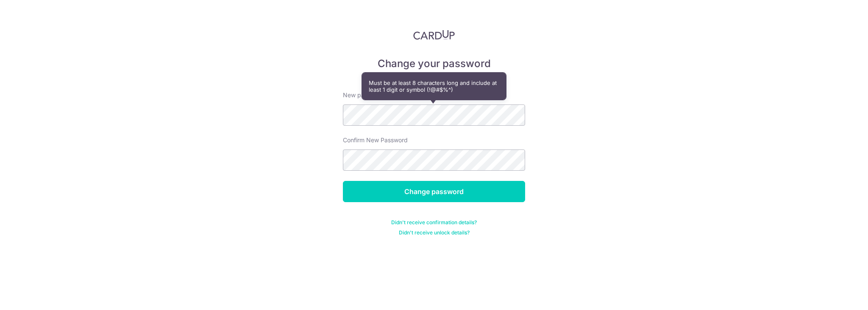 Image resolution: width=868 pixels, height=310 pixels. I want to click on label: New password, so click(364, 95).